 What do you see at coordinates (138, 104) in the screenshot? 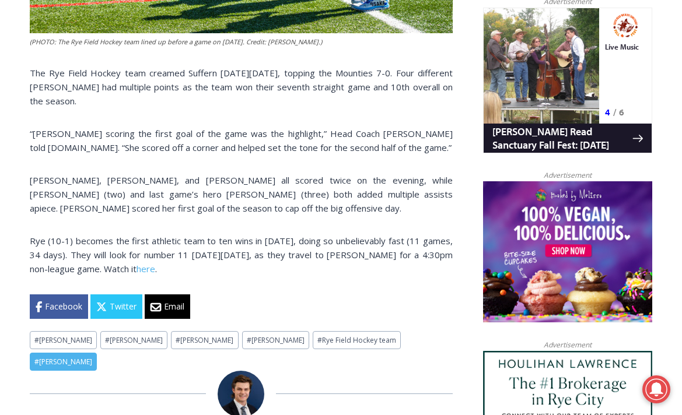
I see `div: 6` at bounding box center [138, 104].